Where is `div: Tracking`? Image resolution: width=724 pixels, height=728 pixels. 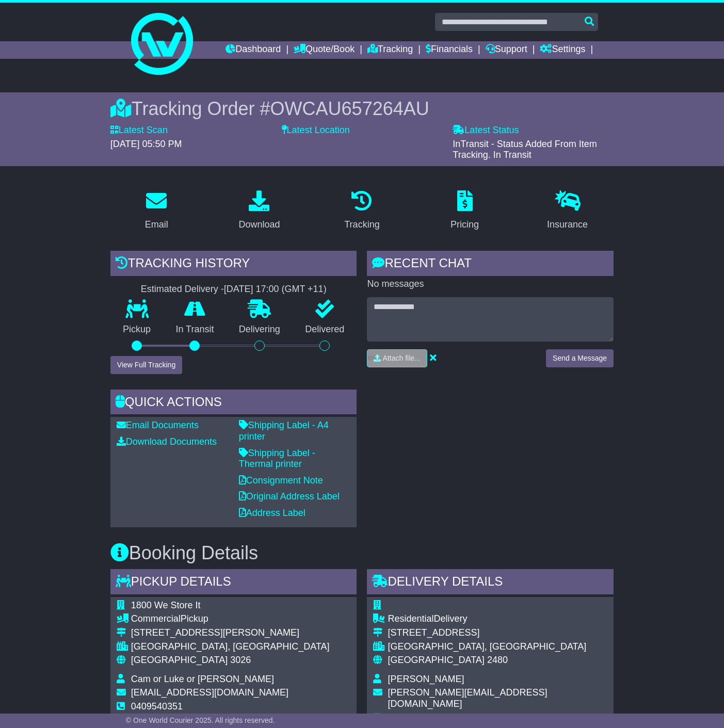 div: Tracking is located at coordinates (362, 224).